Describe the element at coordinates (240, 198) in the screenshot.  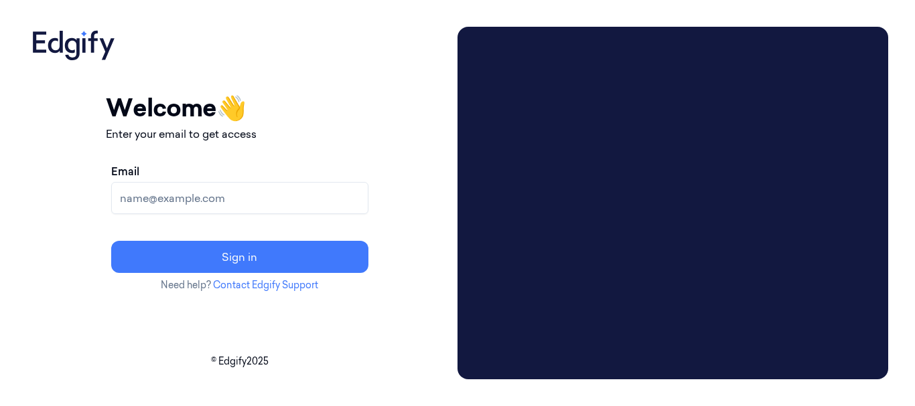
I see `input: name@example.com` at that location.